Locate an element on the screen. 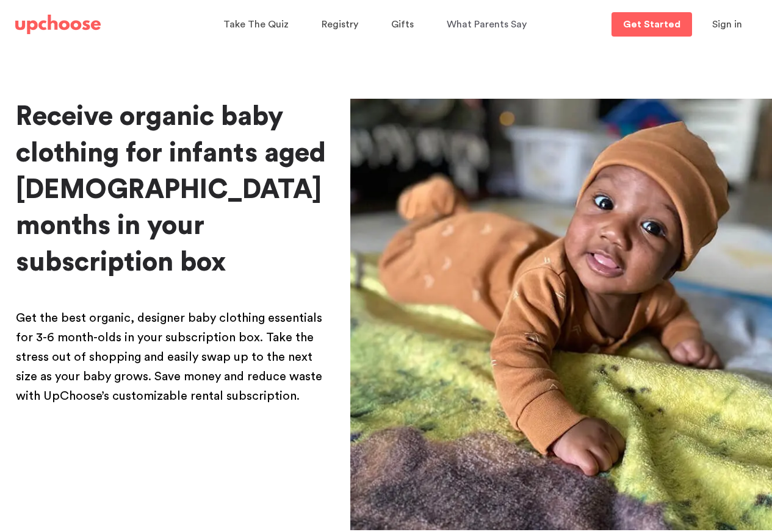 Image resolution: width=772 pixels, height=532 pixels. img: UpChoose is located at coordinates (58, 24).